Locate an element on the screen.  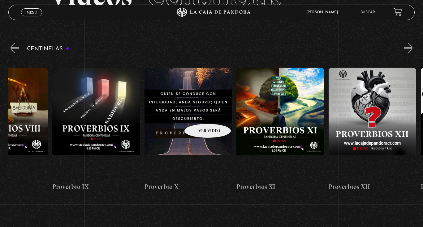
a: Proverbios XII is located at coordinates (372, 130).